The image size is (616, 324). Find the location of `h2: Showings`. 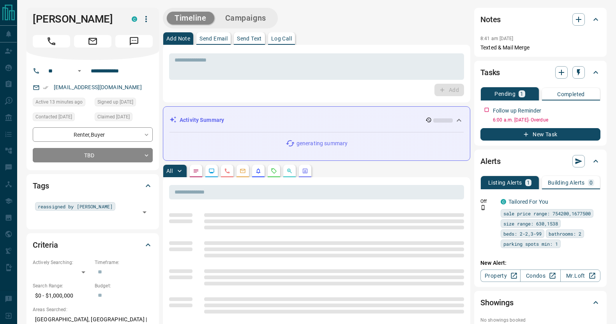

h2: Showings is located at coordinates (497, 303).